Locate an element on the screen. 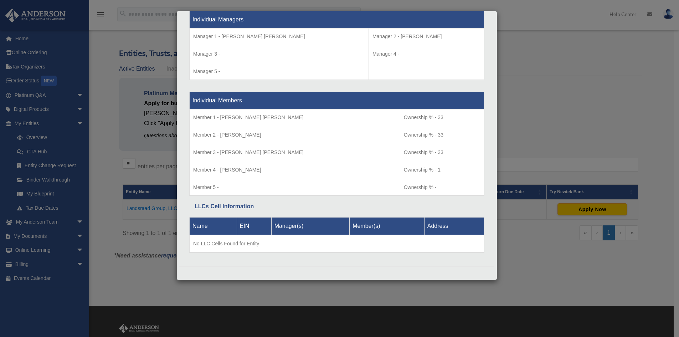 The width and height of the screenshot is (679, 337). th: Individual Managers is located at coordinates (337, 20).